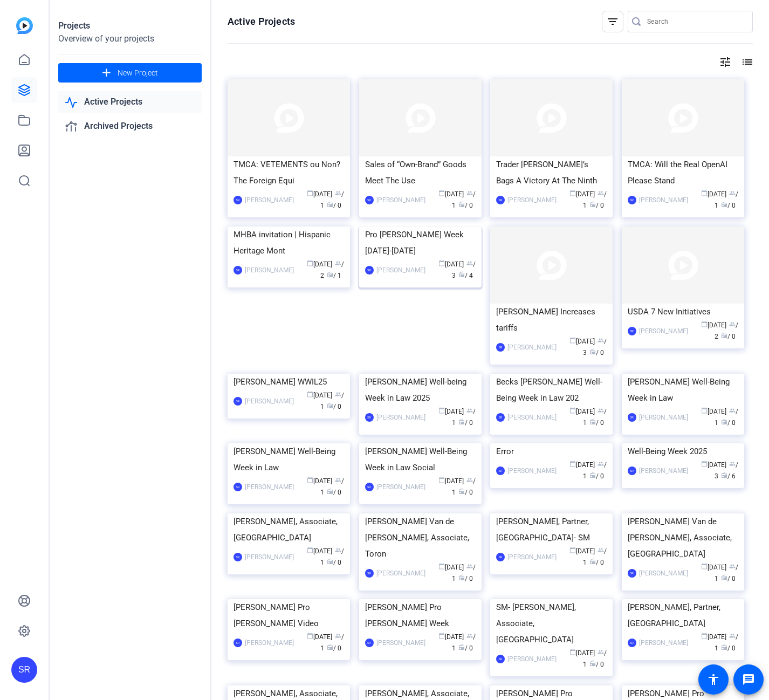  Describe the element at coordinates (714, 680) in the screenshot. I see `mat-icon: accessibility` at that location.